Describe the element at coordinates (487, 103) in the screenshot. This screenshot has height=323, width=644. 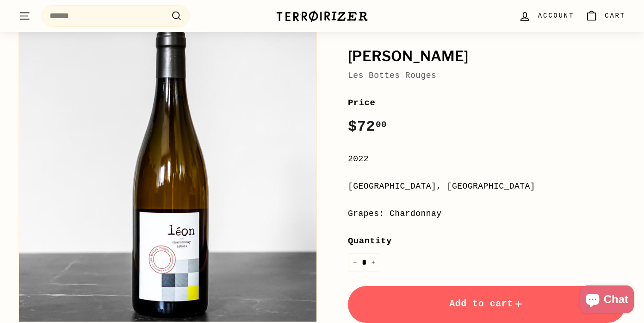
I see `label: Price` at that location.